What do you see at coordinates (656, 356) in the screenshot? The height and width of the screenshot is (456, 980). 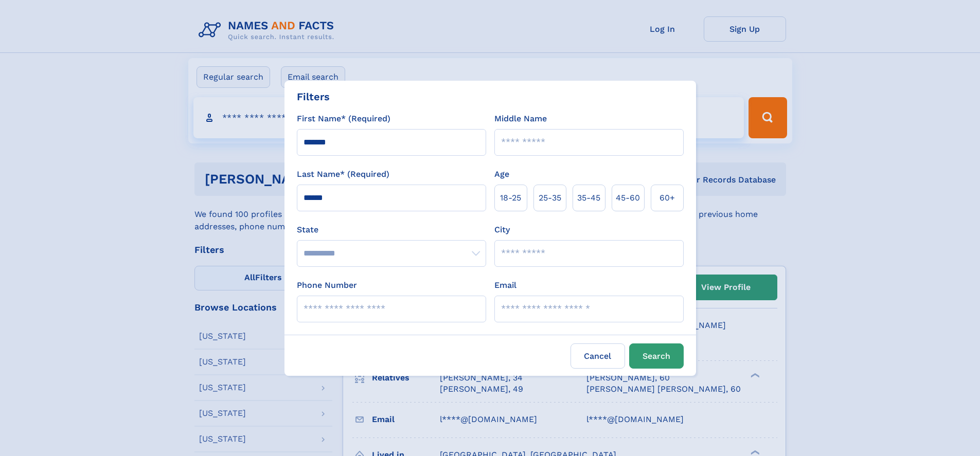 I see `button: Search` at bounding box center [656, 356].